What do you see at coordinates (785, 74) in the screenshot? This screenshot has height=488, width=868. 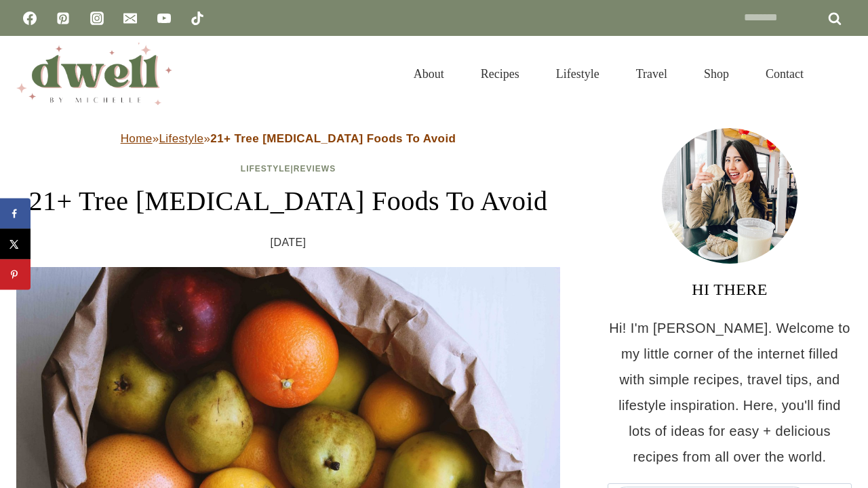 I see `a: Contact` at bounding box center [785, 74].